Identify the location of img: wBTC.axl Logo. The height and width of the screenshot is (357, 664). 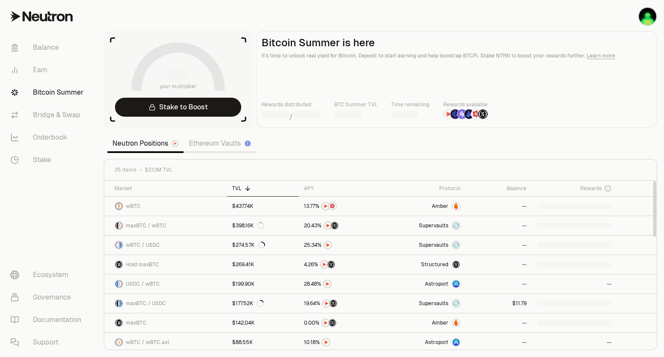
(121, 343).